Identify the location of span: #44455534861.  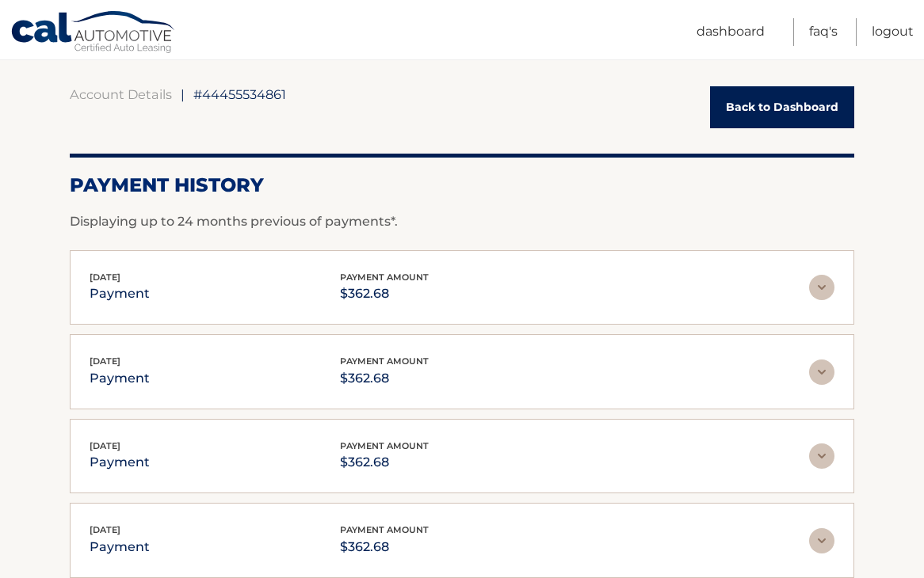
(239, 94).